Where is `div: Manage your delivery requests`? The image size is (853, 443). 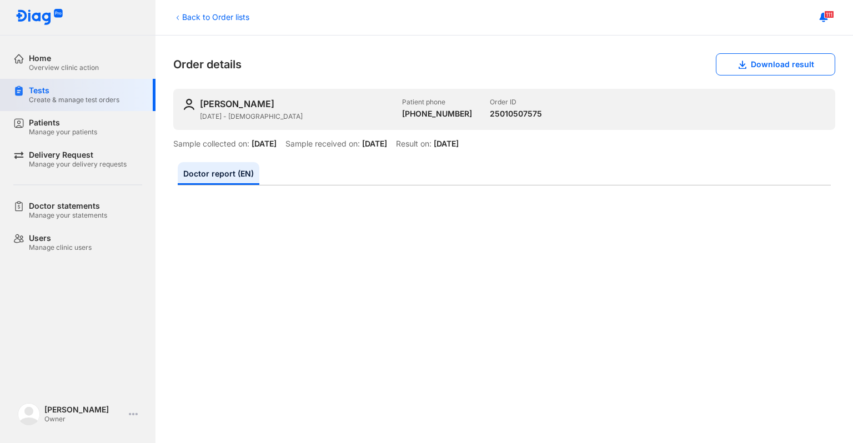
div: Manage your delivery requests is located at coordinates (78, 164).